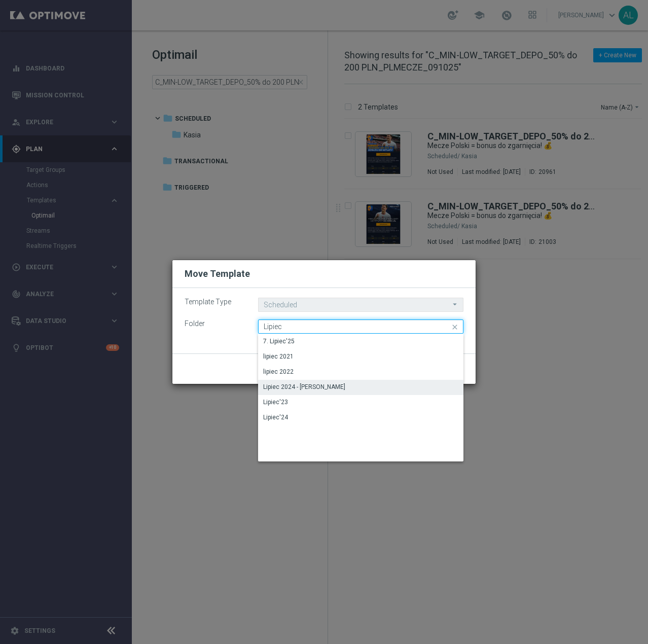  Describe the element at coordinates (279, 341) in the screenshot. I see `div: 7. Lipiec'25` at that location.